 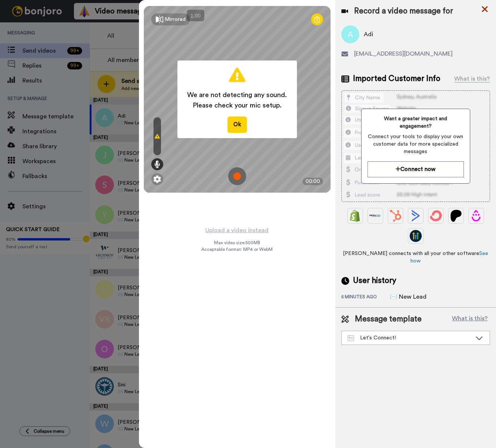 I want to click on img: ic_record_start.svg, so click(x=237, y=176).